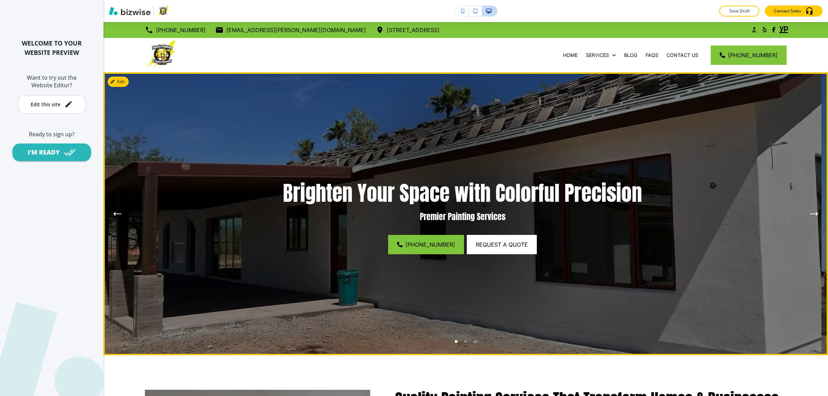  I want to click on div: I'M READY, so click(43, 152).